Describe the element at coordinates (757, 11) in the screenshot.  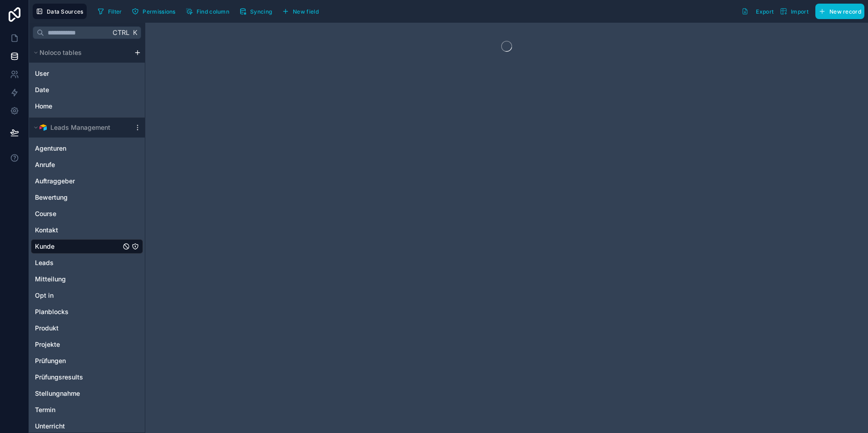
I see `button: Export` at that location.